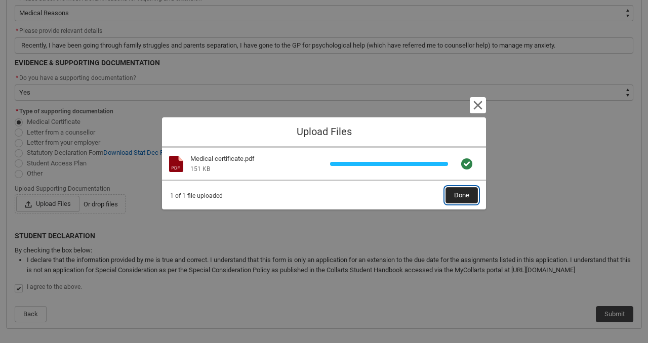 This screenshot has height=343, width=648. What do you see at coordinates (197, 194) in the screenshot?
I see `span: 1 of 1 file uploaded` at bounding box center [197, 194].